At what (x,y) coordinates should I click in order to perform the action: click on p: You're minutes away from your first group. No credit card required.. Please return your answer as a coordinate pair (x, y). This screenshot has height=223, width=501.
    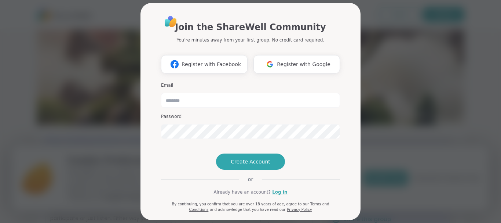
    Looking at the image, I should click on (251, 40).